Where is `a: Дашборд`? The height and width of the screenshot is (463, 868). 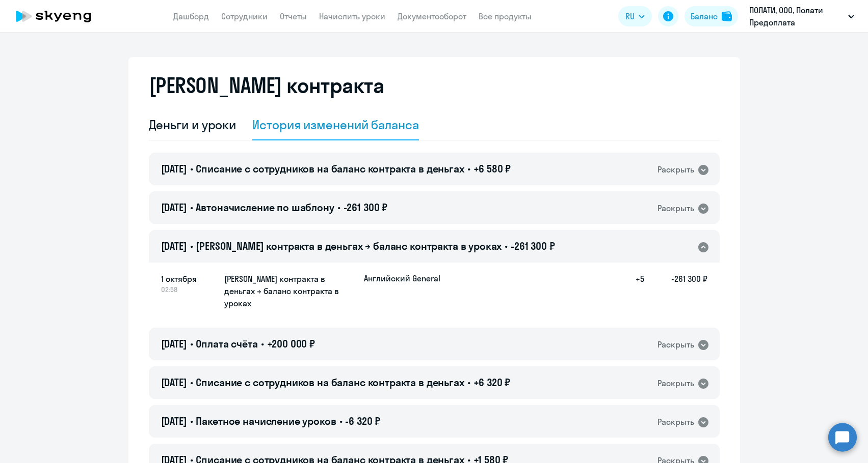
a: Дашборд is located at coordinates (191, 16).